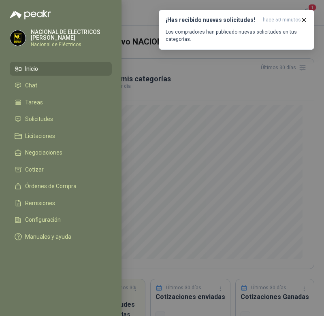 This screenshot has height=316, width=324. Describe the element at coordinates (30, 15) in the screenshot. I see `img: Logo peakr` at that location.